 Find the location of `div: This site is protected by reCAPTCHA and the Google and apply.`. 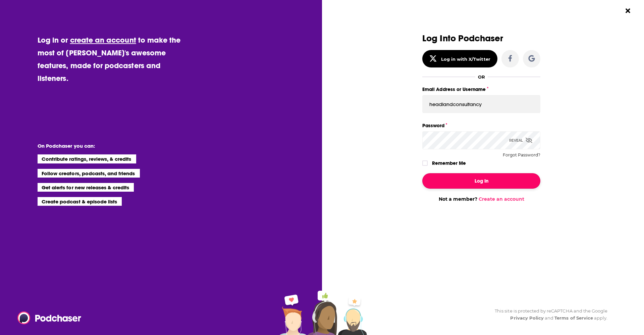

div: This site is protected by reCAPTCHA and the Google and apply. is located at coordinates (549, 315).